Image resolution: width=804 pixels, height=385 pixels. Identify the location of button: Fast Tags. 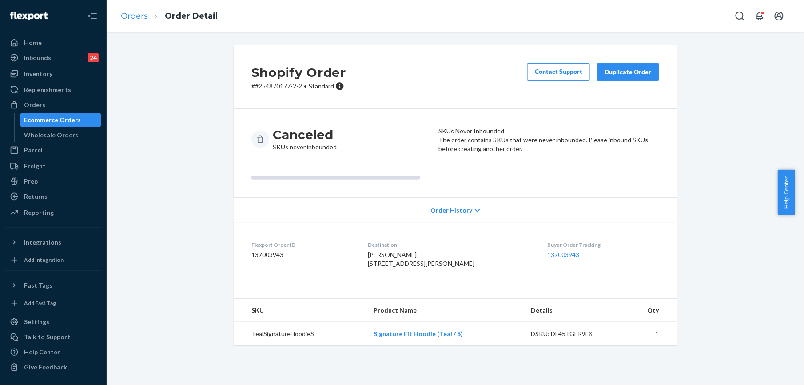
(53, 285).